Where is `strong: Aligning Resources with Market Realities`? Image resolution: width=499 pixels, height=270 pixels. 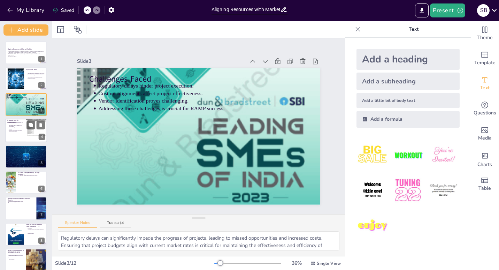
strong: Aligning Resources with Market Realities is located at coordinates (20, 49).